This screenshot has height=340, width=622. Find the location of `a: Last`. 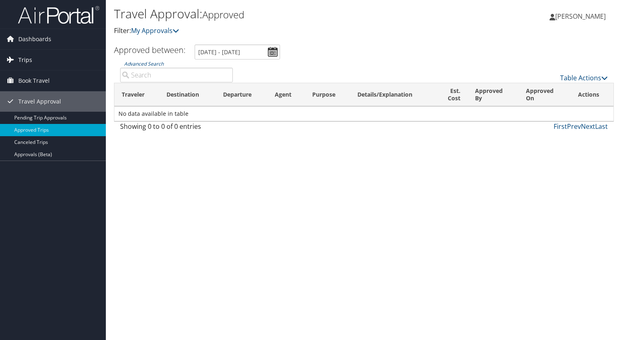

a: Last is located at coordinates (601, 126).